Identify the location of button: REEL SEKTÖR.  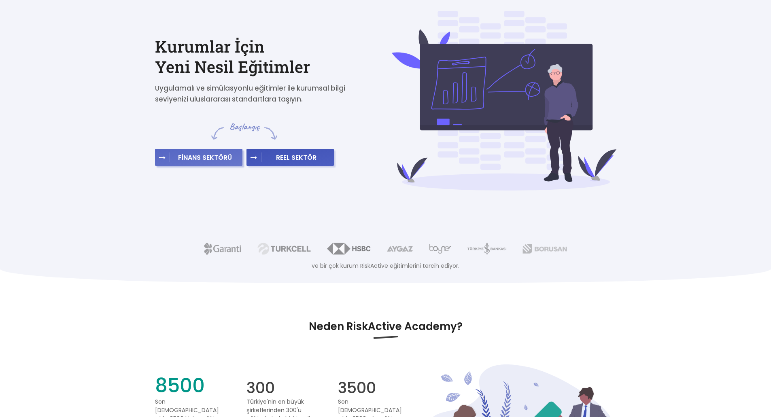
(290, 158).